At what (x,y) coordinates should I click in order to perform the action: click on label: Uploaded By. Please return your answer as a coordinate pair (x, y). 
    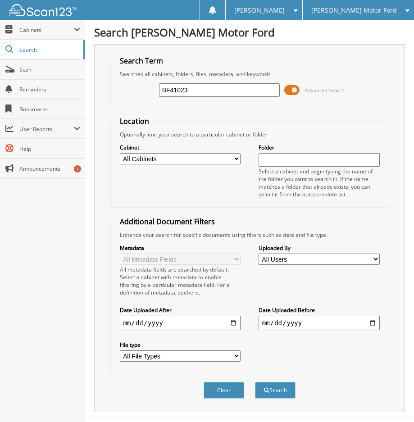
    Looking at the image, I should click on (319, 248).